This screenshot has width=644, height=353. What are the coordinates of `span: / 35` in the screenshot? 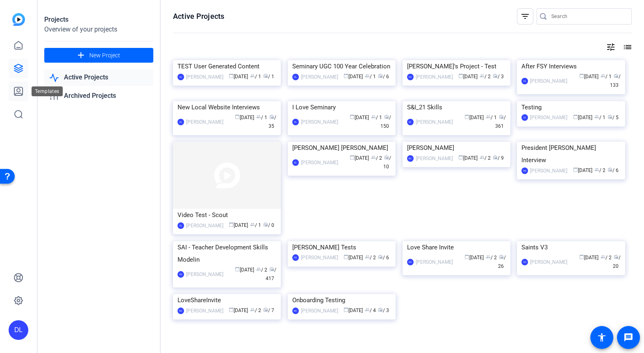 It's located at (272, 121).